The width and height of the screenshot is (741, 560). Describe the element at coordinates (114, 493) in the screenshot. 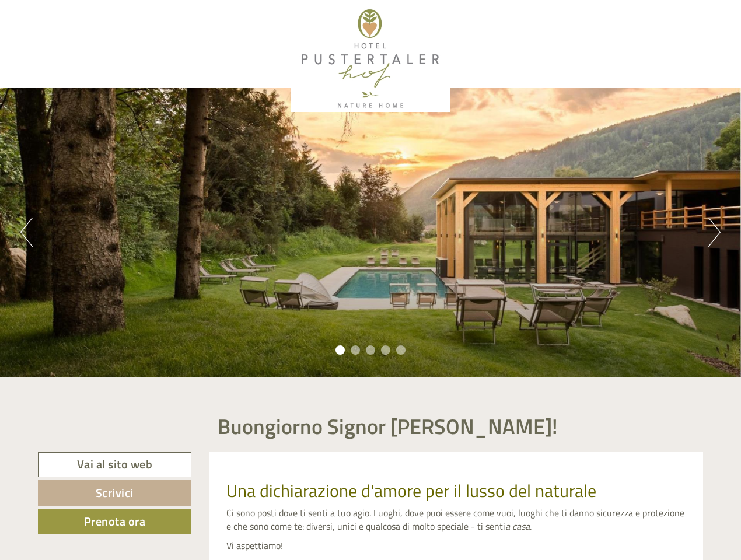

I see `a: Scrivici` at that location.